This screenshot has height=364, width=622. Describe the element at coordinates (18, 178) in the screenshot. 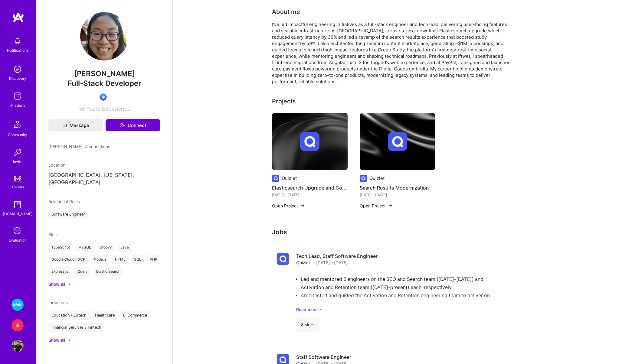

I see `img: tokens` at that location.